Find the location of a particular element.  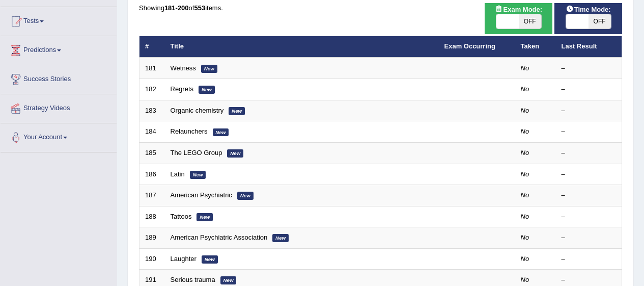

th: Title is located at coordinates (302, 47).